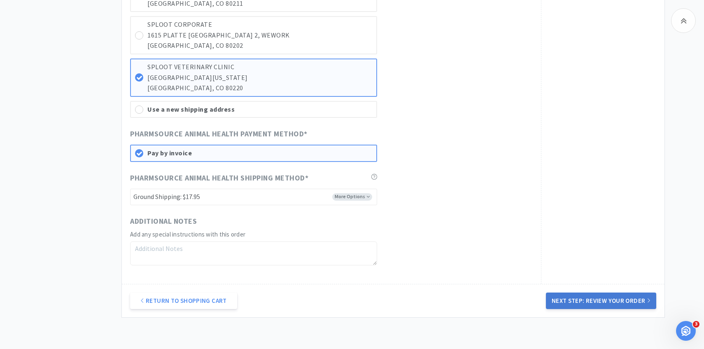 The image size is (704, 349). What do you see at coordinates (260, 110) in the screenshot?
I see `div: Use a new shipping address` at bounding box center [260, 110].